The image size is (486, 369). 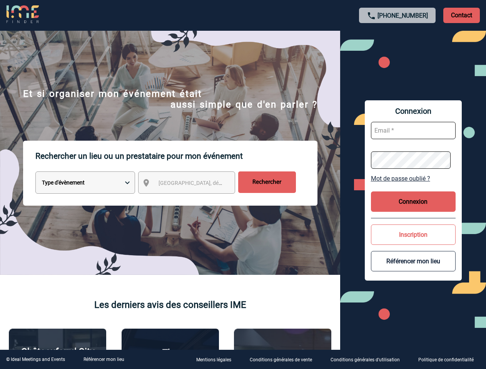 I want to click on p: Agence 2ISD, so click(x=282, y=354).